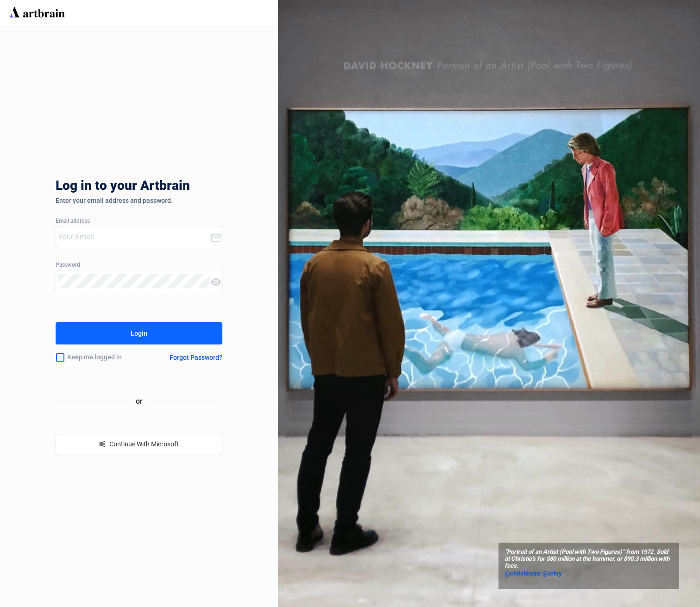  I want to click on div: Email address, so click(139, 221).